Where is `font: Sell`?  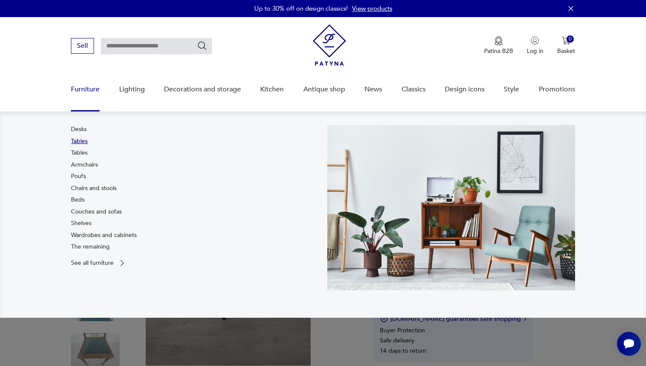
font: Sell is located at coordinates (83, 46).